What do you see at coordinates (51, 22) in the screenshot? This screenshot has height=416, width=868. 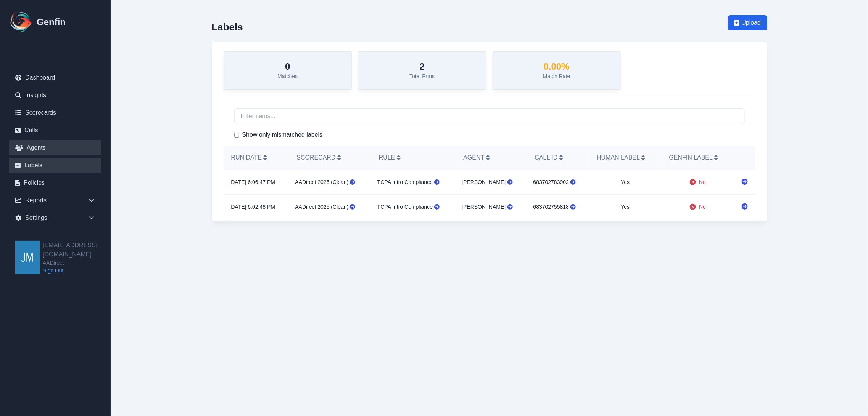 I see `h1: Genfin` at bounding box center [51, 22].